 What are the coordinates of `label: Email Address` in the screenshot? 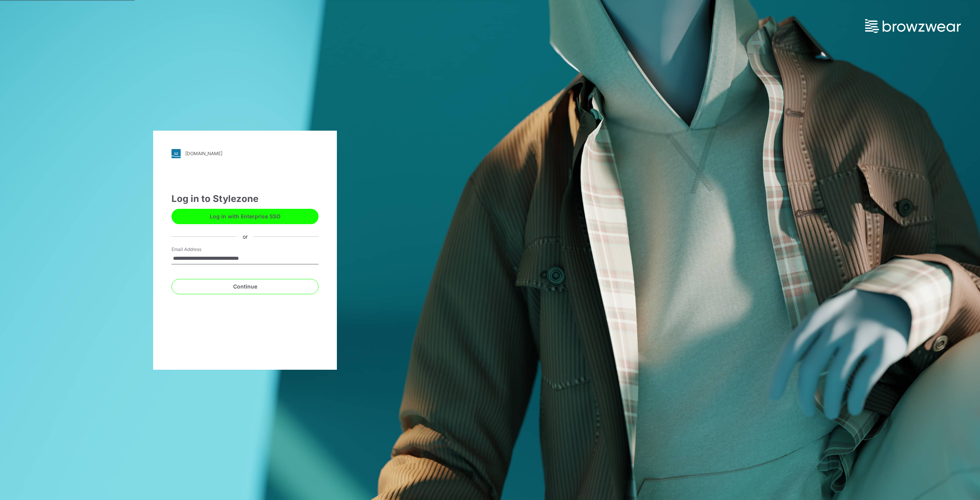 It's located at (198, 249).